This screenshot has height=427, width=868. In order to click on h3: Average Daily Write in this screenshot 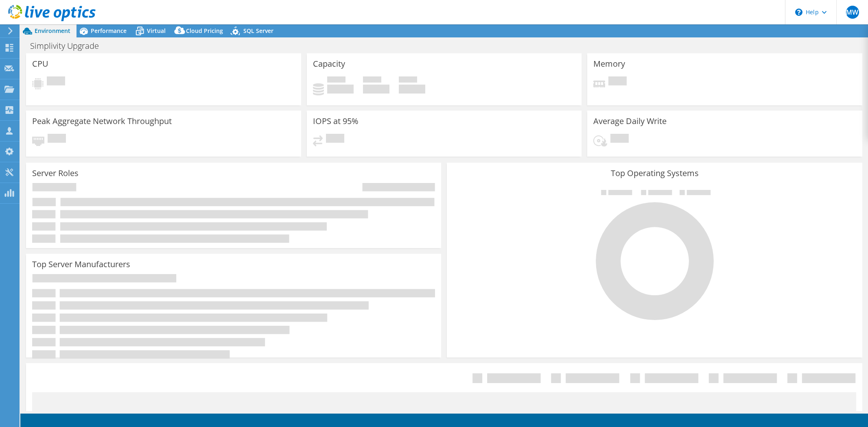, I will do `click(630, 121)`.